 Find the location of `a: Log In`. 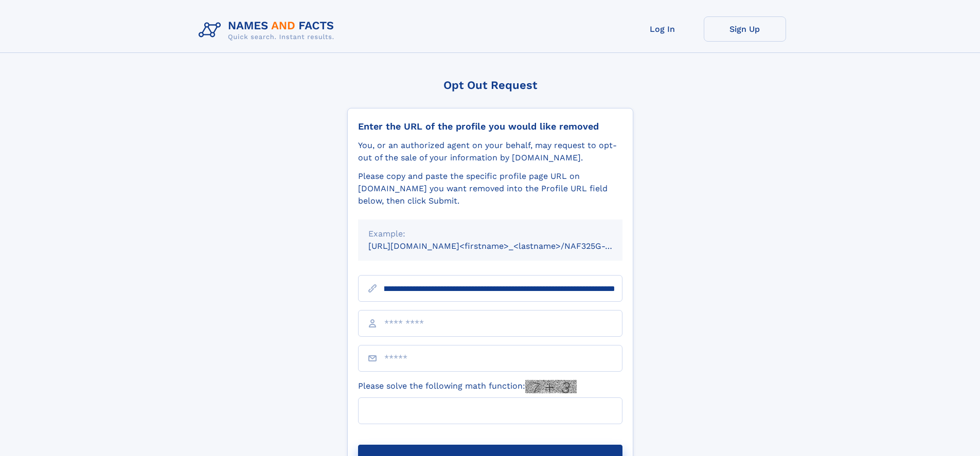

a: Log In is located at coordinates (662, 29).